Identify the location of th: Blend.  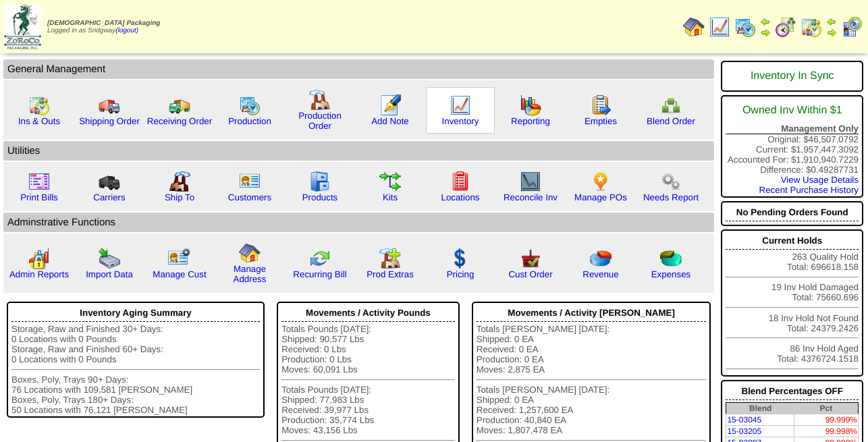
(760, 408).